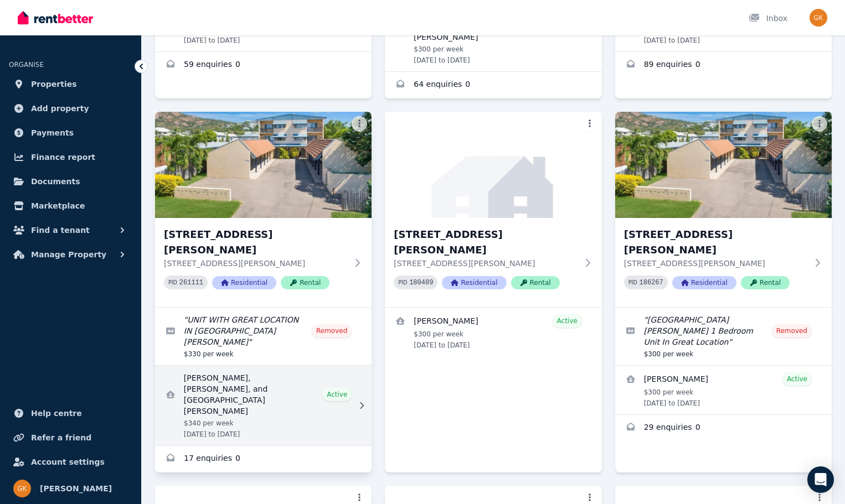 The width and height of the screenshot is (845, 504). I want to click on a: Help centre, so click(70, 414).